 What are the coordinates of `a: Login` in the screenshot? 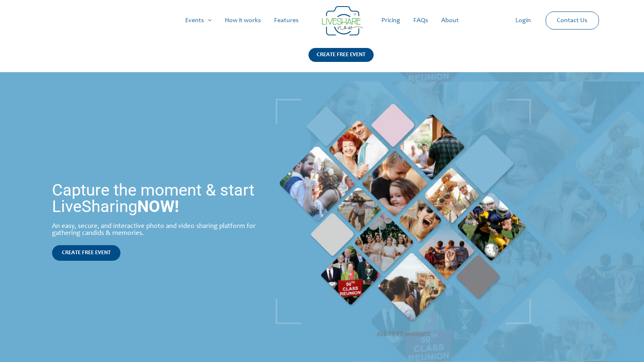 It's located at (523, 21).